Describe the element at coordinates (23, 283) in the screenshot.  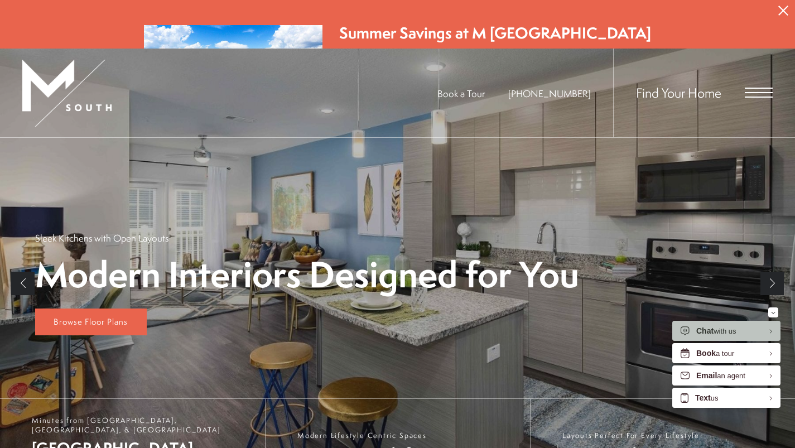
I see `a: Previous` at that location.